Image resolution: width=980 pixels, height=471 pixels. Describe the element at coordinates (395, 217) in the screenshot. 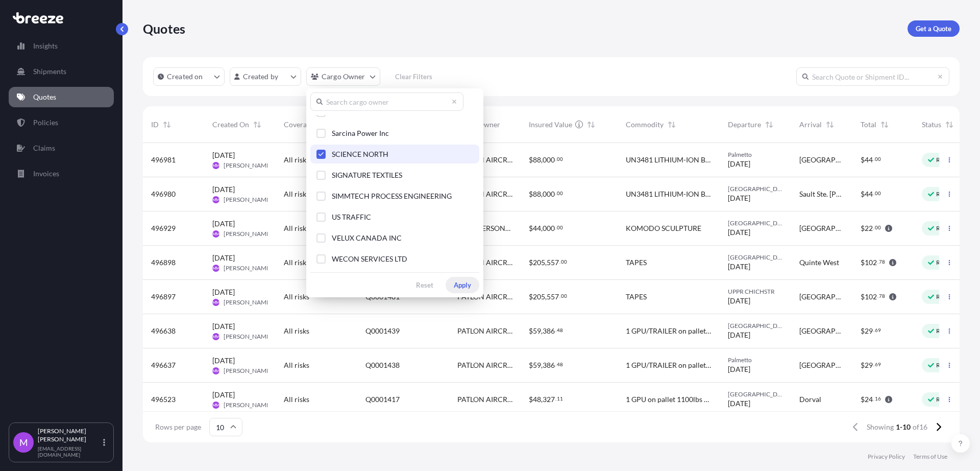

I see `button: US TRAFFIC` at that location.